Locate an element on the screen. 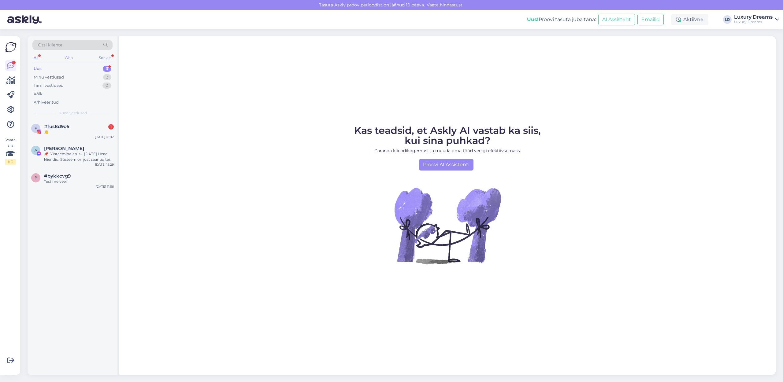  a: Proovi AI Assistenti is located at coordinates (446, 165).